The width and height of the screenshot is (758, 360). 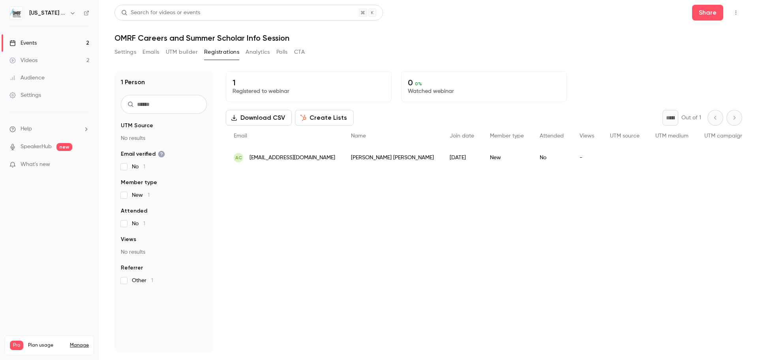 What do you see at coordinates (23, 43) in the screenshot?
I see `div: Events` at bounding box center [23, 43].